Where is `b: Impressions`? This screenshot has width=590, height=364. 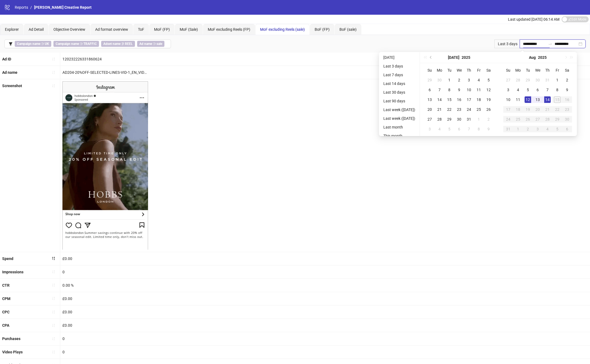 b: Impressions is located at coordinates (13, 272).